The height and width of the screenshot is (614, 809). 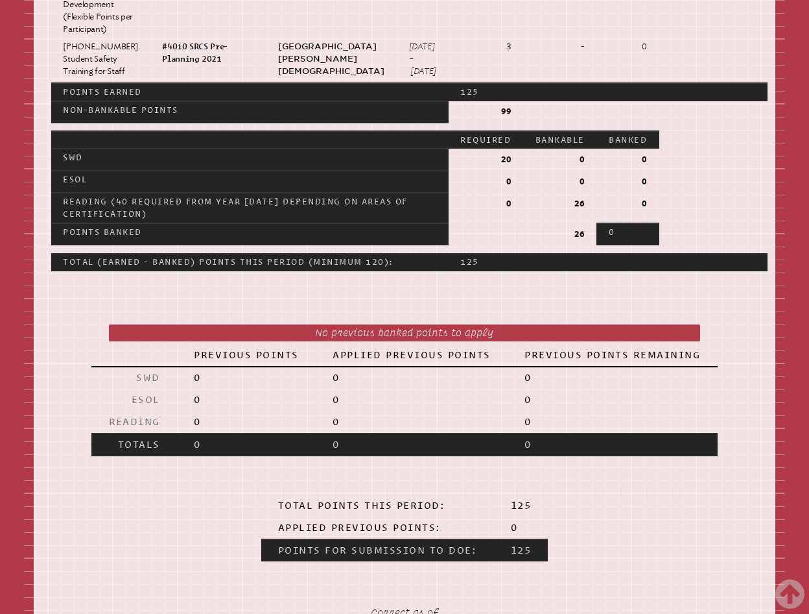 What do you see at coordinates (628, 140) in the screenshot?
I see `p: Banked` at bounding box center [628, 140].